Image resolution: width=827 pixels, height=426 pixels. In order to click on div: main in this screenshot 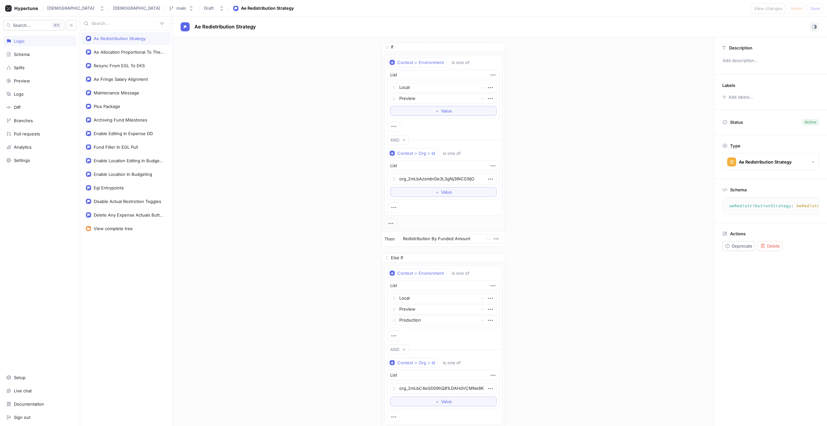, I will do `click(181, 8)`.